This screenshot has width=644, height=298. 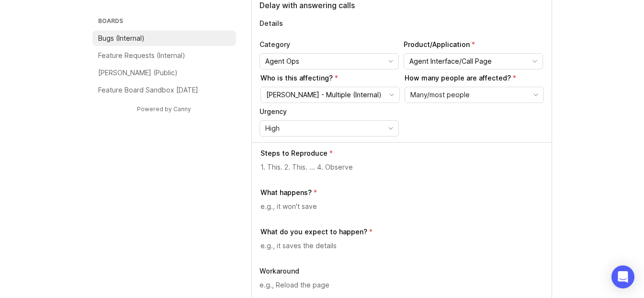 I want to click on p: What happens?, so click(x=286, y=193).